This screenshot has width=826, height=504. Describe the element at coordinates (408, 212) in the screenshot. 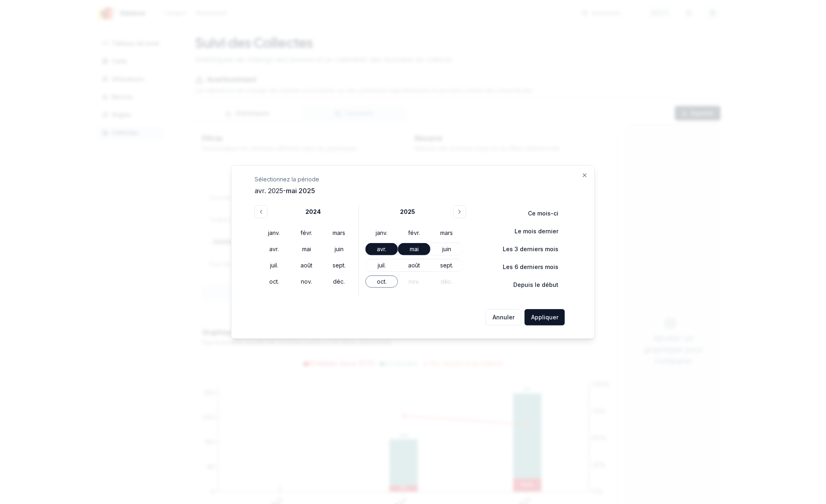

I see `span: 2025` at that location.